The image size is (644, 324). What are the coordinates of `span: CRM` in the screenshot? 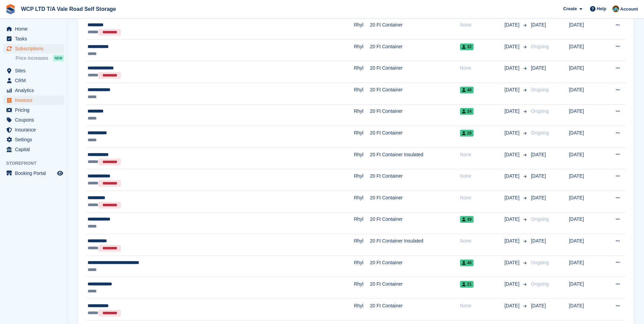 It's located at (35, 81).